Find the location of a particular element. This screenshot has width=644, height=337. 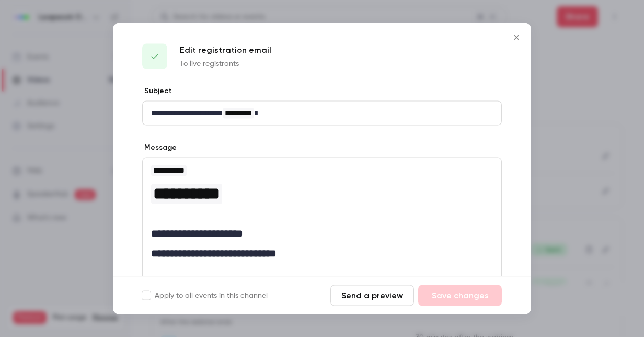

p: To live registrants is located at coordinates (226, 64).